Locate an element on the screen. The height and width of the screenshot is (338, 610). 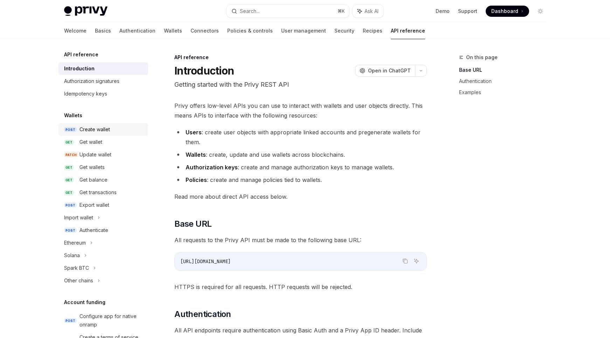
a: Support is located at coordinates (467, 11).